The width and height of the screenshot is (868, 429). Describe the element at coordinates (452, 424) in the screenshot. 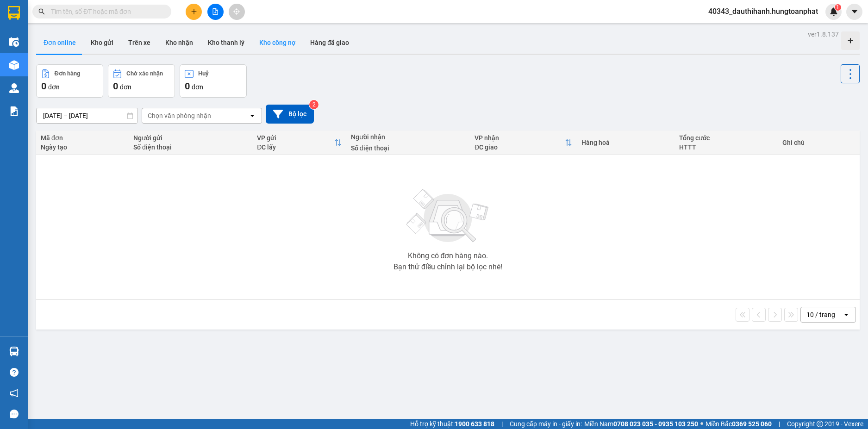

I see `span: Hỗ trợ kỹ thuật:` at that location.